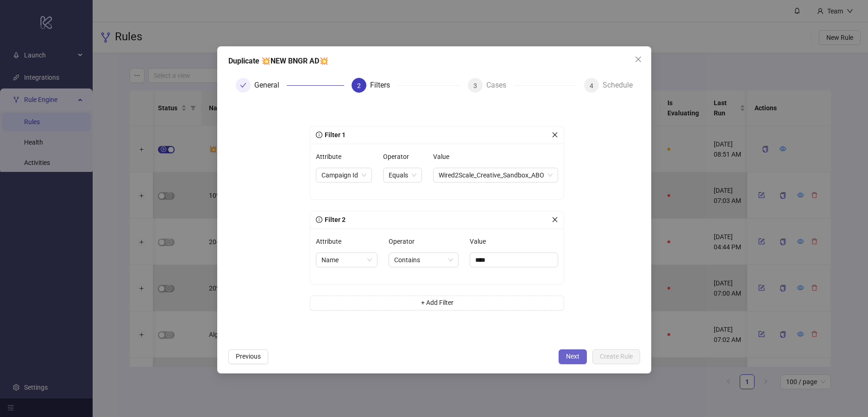 The height and width of the screenshot is (417, 868). I want to click on button: Close, so click(638, 59).